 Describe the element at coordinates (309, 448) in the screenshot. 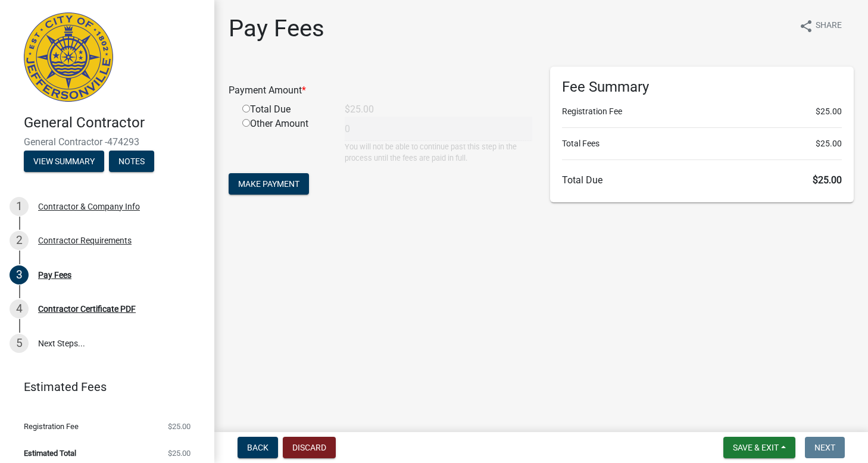

I see `button: Discard` at that location.